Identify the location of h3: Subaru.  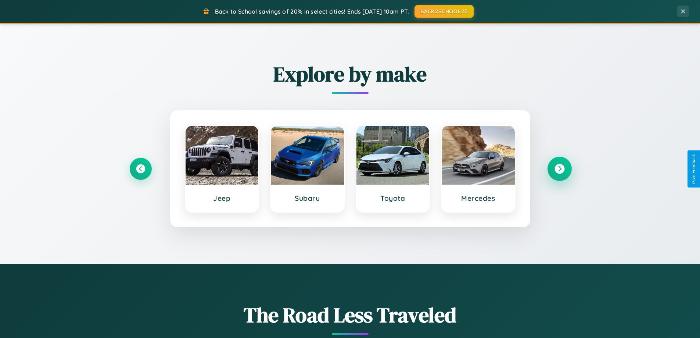
(307, 198).